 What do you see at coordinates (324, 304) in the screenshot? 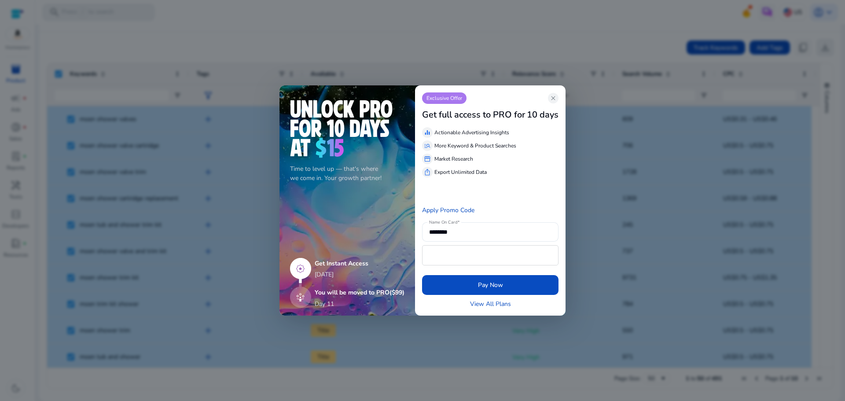
I see `p: Day 11` at bounding box center [324, 304].